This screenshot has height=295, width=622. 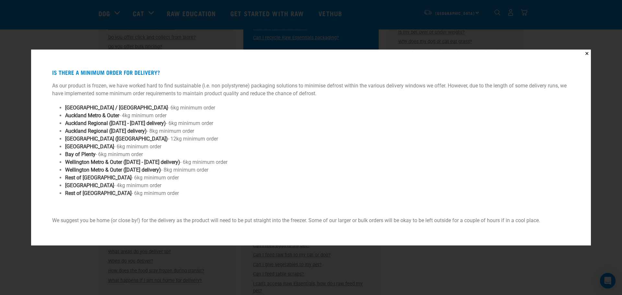 I want to click on li: - 12kg minimum order, so click(x=311, y=139).